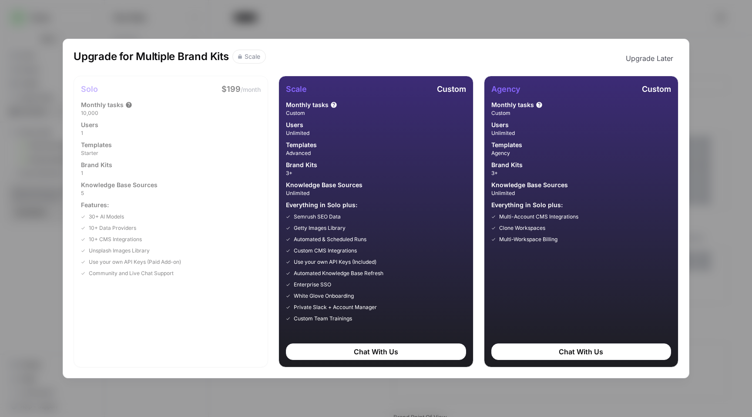 This screenshot has width=752, height=417. What do you see at coordinates (135, 262) in the screenshot?
I see `span: Use your own API Keys (Paid Add-on)` at bounding box center [135, 262].